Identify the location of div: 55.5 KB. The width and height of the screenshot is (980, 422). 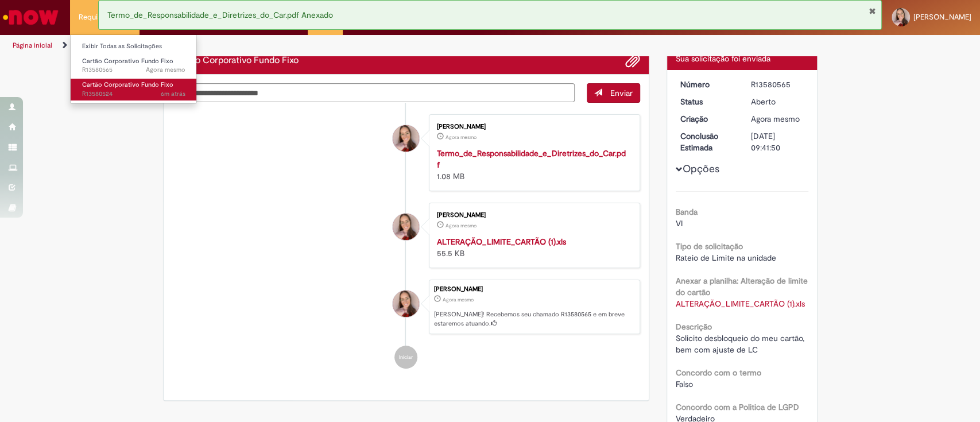
(532, 248).